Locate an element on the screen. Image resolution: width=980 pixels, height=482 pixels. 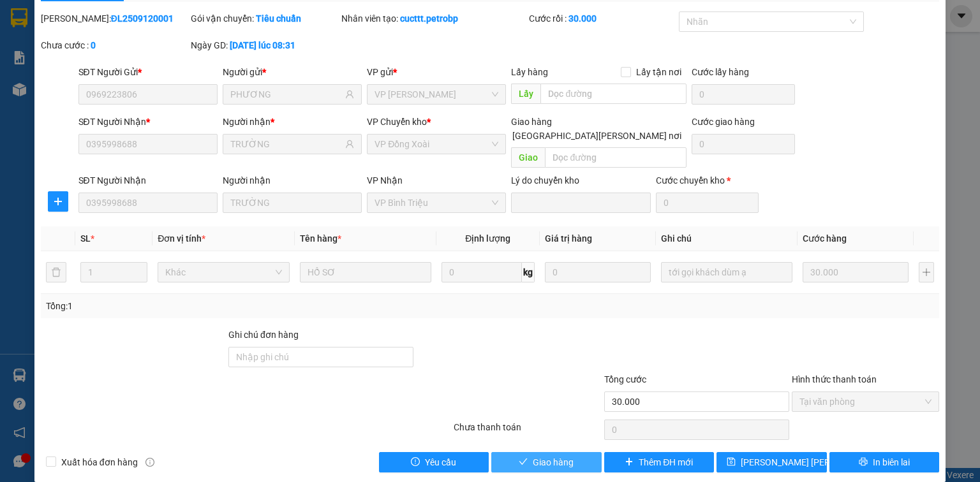
span: In biên lai is located at coordinates (891, 463).